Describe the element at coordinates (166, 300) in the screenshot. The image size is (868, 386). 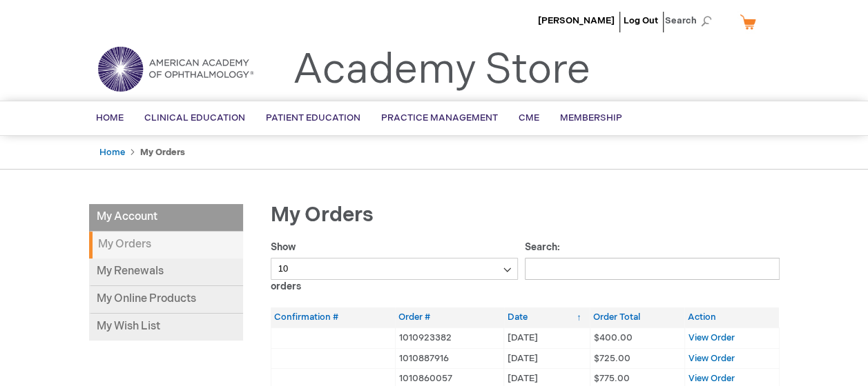
I see `a: My Online Products` at that location.